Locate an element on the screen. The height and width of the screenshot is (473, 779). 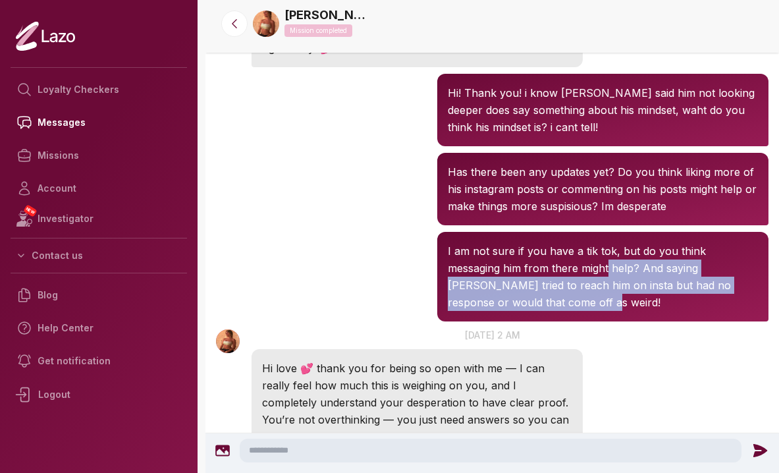
p: Mission completed is located at coordinates (318, 30).